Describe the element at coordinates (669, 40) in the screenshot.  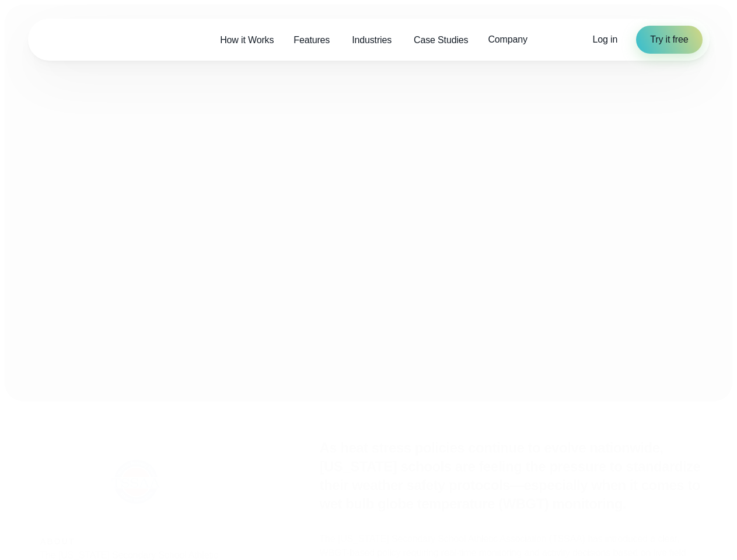
I see `a: Try it free` at that location.